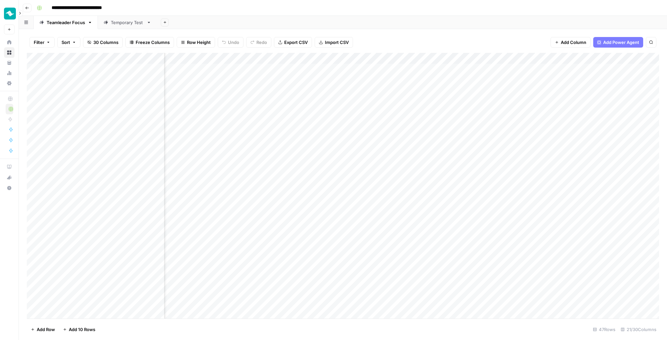  What do you see at coordinates (82, 330) in the screenshot?
I see `span: Add 10 Rows` at bounding box center [82, 330].